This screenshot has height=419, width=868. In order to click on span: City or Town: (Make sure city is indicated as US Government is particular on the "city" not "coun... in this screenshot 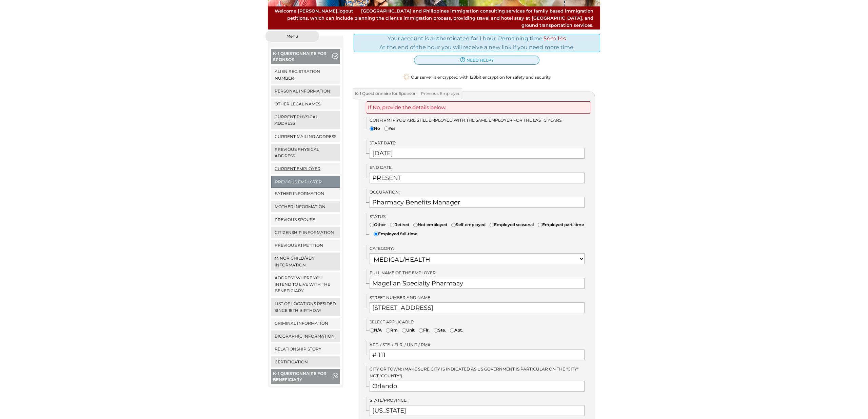, I will do `click(474, 372)`.